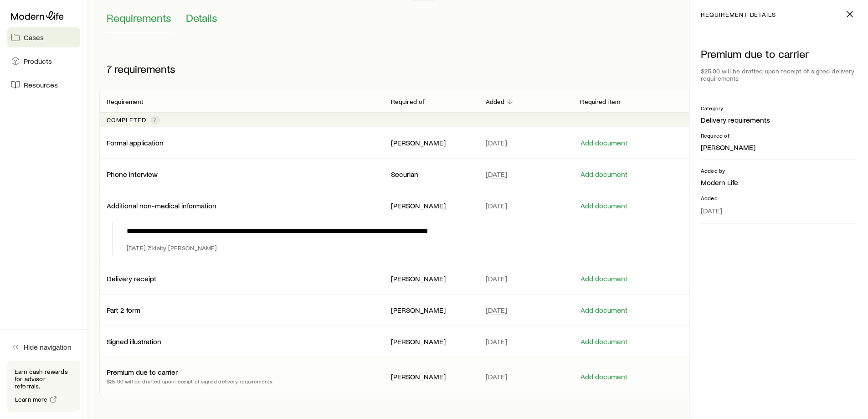 The width and height of the screenshot is (868, 419). Describe the element at coordinates (38, 61) in the screenshot. I see `span: Products` at that location.